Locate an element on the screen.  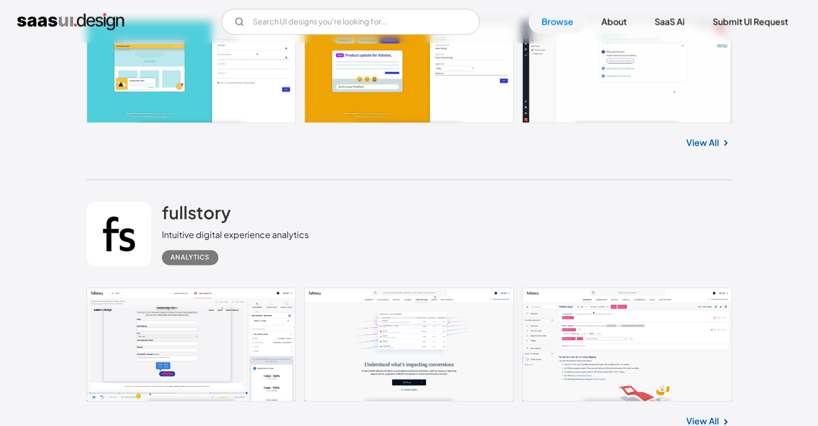
a: About is located at coordinates (614, 22).